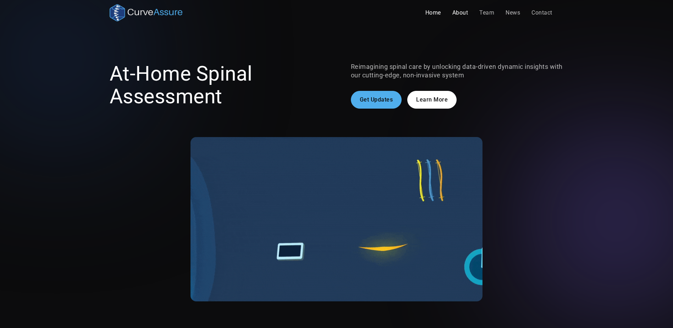 This screenshot has height=328, width=673. What do you see at coordinates (542, 13) in the screenshot?
I see `a: Contact` at bounding box center [542, 13].